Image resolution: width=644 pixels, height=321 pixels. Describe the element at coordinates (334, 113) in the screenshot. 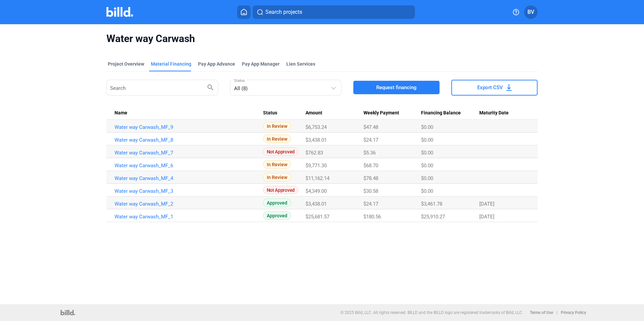

I see `div: Amount` at that location.